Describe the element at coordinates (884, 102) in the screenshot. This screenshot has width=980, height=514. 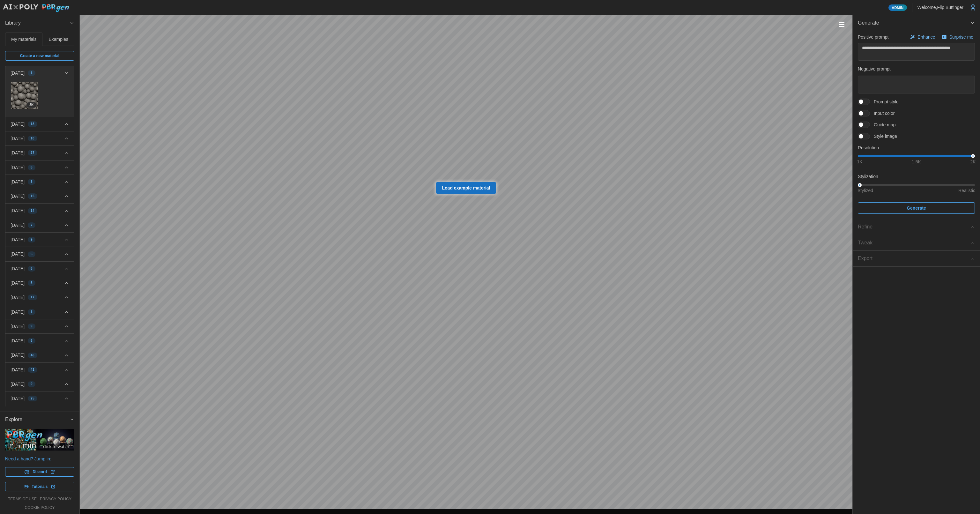
I see `span: Prompt style` at that location.